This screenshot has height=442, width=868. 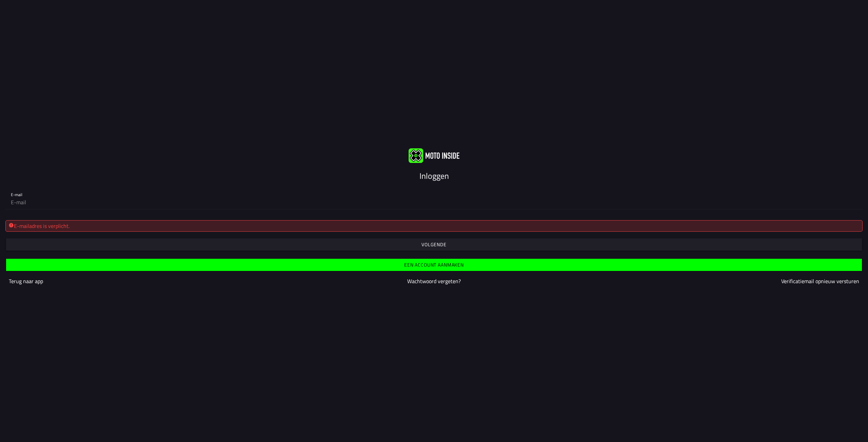 I want to click on div: E-mailadres is verplicht., so click(x=434, y=226).